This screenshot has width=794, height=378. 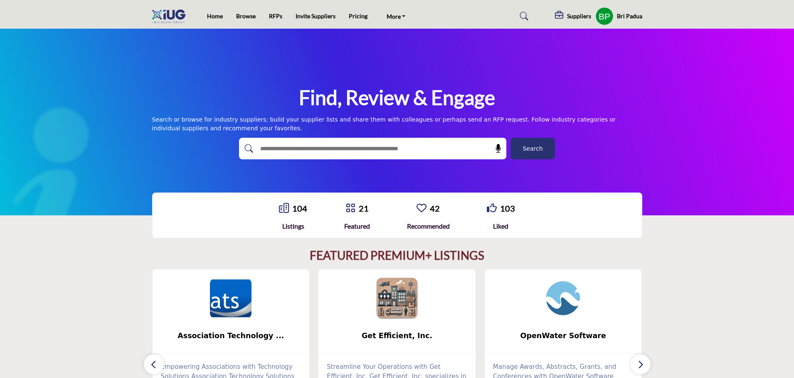 What do you see at coordinates (397, 336) in the screenshot?
I see `span: Get Efficient, Inc.` at bounding box center [397, 336].